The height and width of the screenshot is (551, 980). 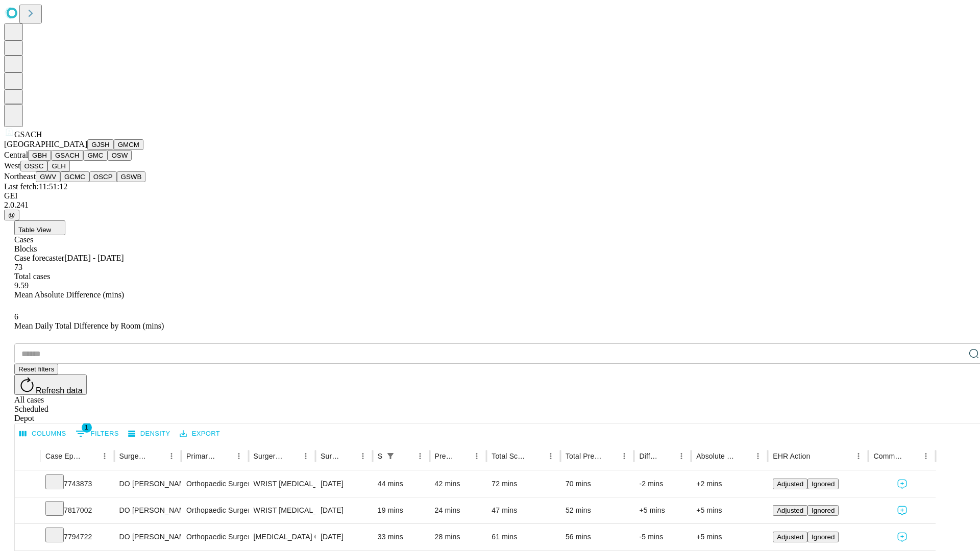 What do you see at coordinates (584, 456) in the screenshot?
I see `div: Total Predicted Duration` at bounding box center [584, 456].